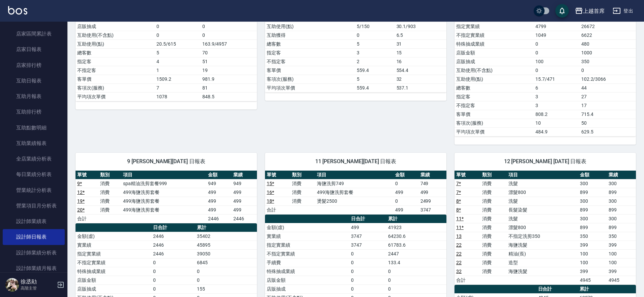 This screenshot has height=297, width=644. I want to click on td: 629.5, so click(608, 131).